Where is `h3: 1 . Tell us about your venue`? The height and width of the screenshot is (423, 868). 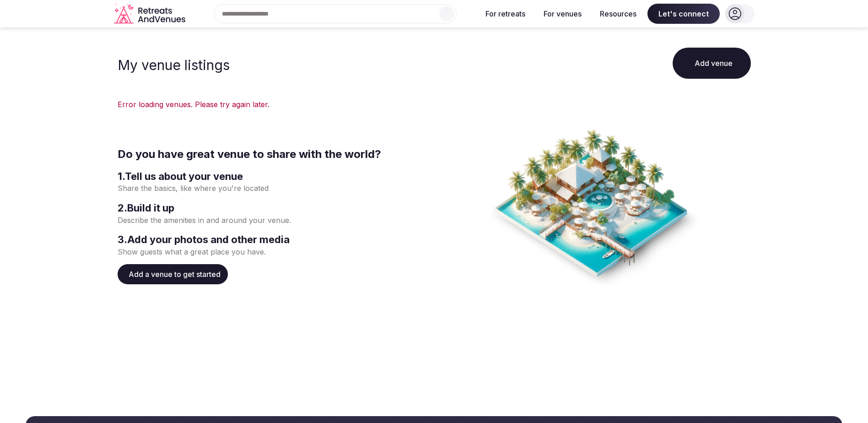 h3: 1 . Tell us about your venue is located at coordinates (274, 176).